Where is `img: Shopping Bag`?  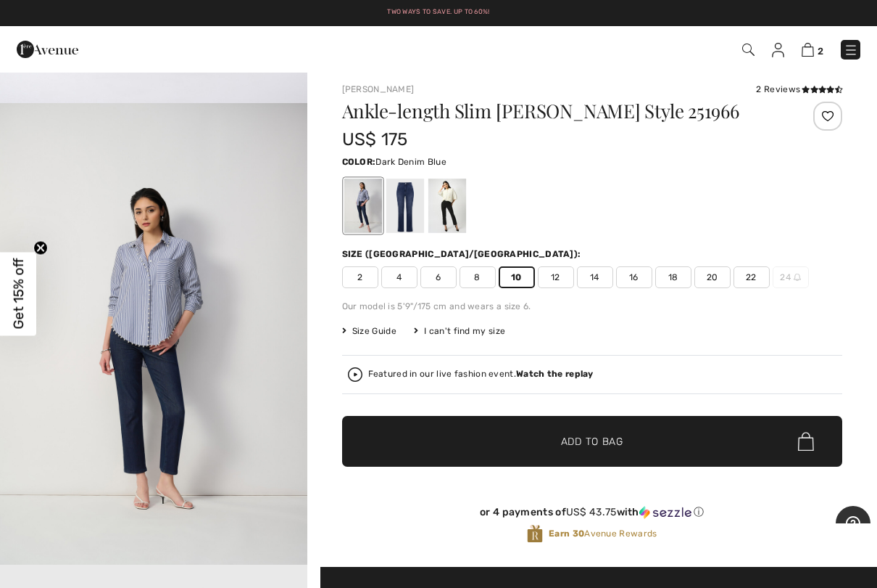 img: Shopping Bag is located at coordinates (808, 49).